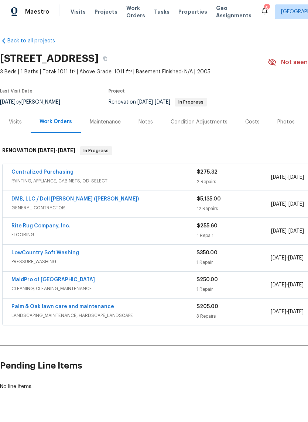  I want to click on span: Work Orders, so click(135, 12).